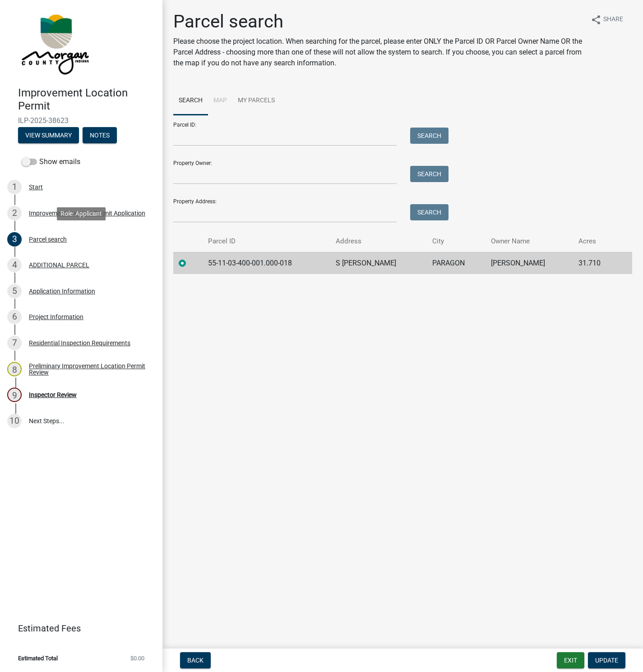 Image resolution: width=643 pixels, height=672 pixels. I want to click on div: Application Information, so click(62, 291).